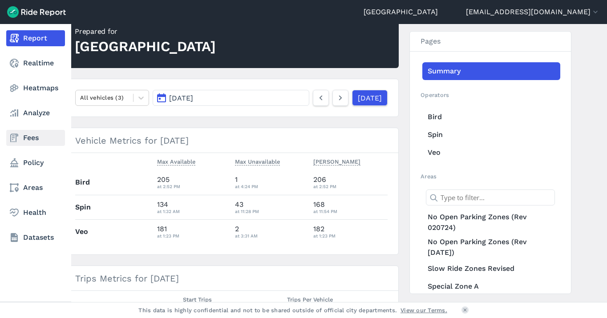 The image size is (607, 318). What do you see at coordinates (310, 300) in the screenshot?
I see `button: Trips Per Vehicle` at bounding box center [310, 300].